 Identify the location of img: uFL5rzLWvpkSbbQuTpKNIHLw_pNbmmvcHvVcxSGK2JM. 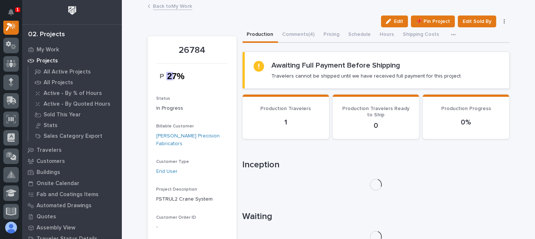
(174, 76).